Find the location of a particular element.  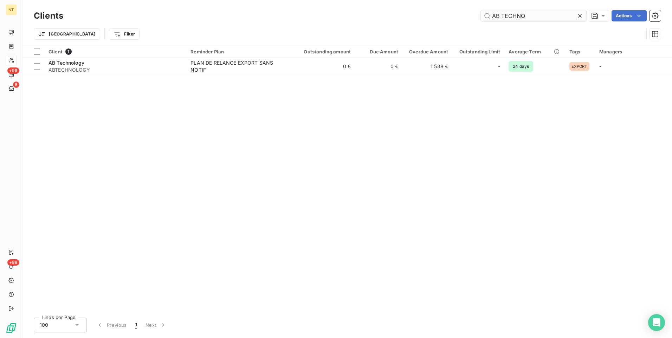

td: 1 538 € is located at coordinates (427, 66).